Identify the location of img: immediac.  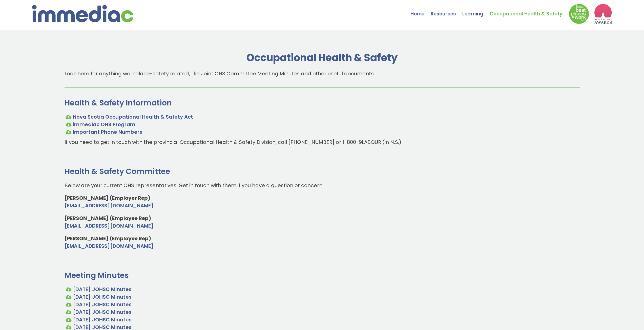
(83, 13).